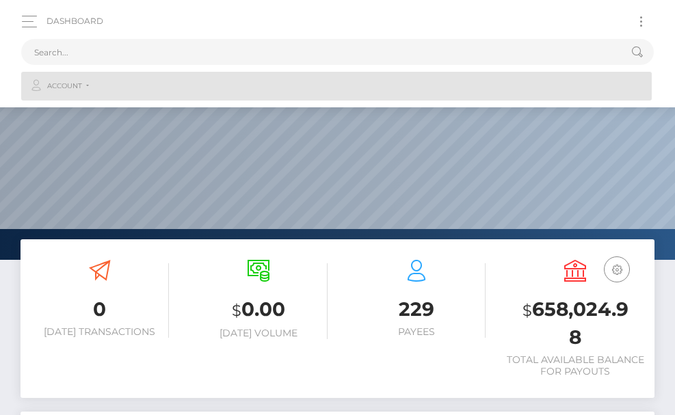 This screenshot has width=675, height=415. What do you see at coordinates (417, 332) in the screenshot?
I see `h6: Payees` at bounding box center [417, 332].